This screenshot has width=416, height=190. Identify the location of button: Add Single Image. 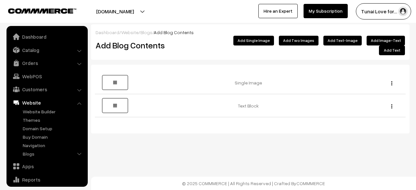
(254, 41).